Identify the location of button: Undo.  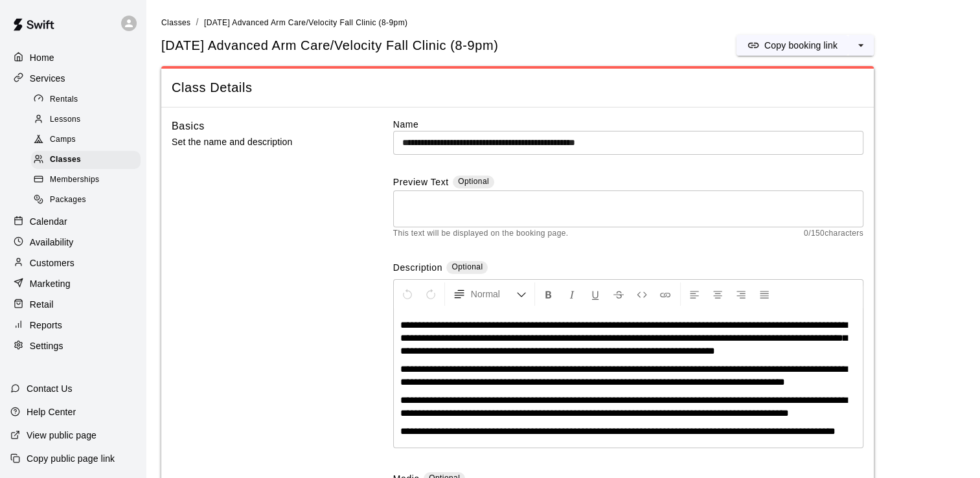
(408, 294).